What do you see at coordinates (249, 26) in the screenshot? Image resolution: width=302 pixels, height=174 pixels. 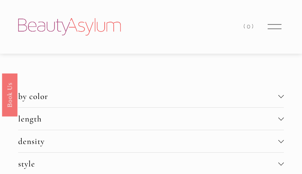 I see `a: 0 items in cart` at bounding box center [249, 26].